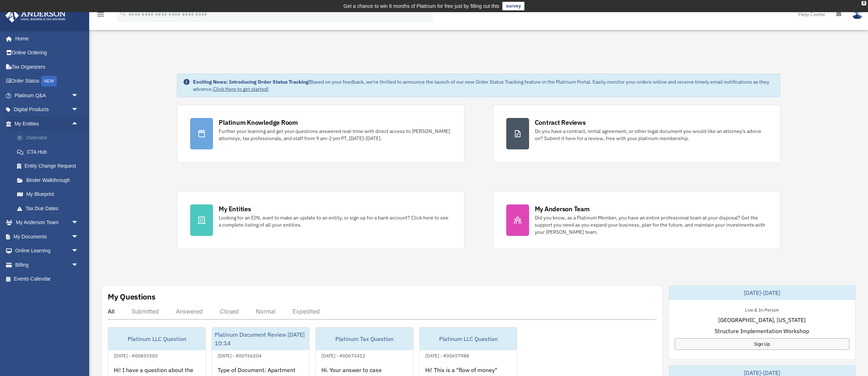 This screenshot has height=376, width=868. I want to click on span: arrow_drop_up, so click(78, 124).